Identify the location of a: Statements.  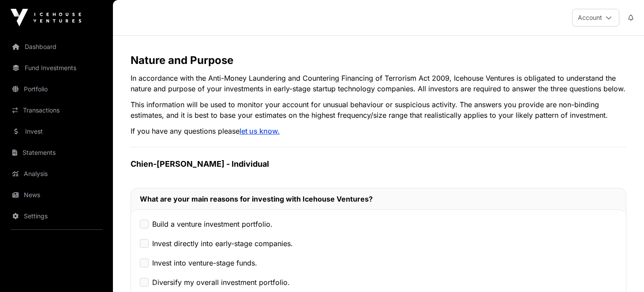
(56, 153).